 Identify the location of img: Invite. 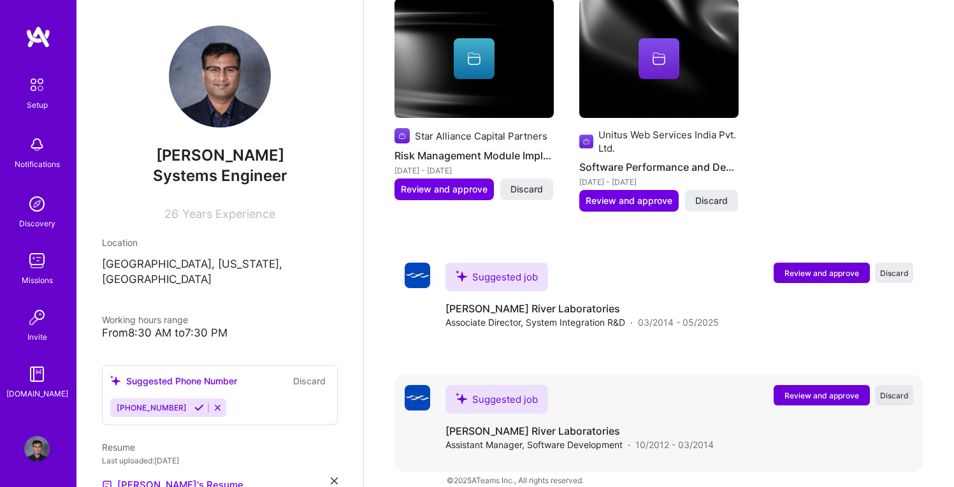
(37, 317).